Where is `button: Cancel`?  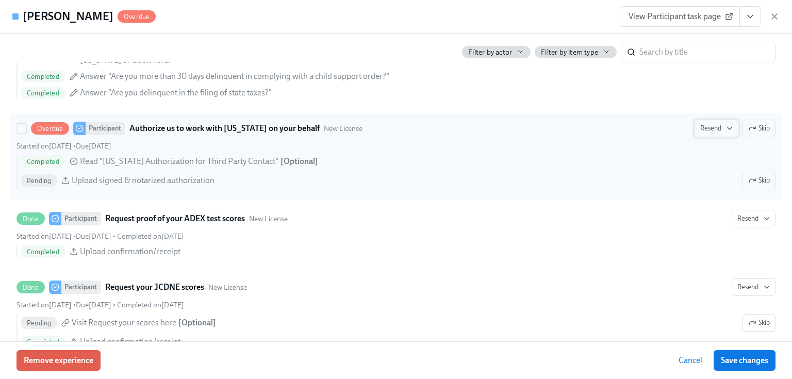
button: Cancel is located at coordinates (690, 360).